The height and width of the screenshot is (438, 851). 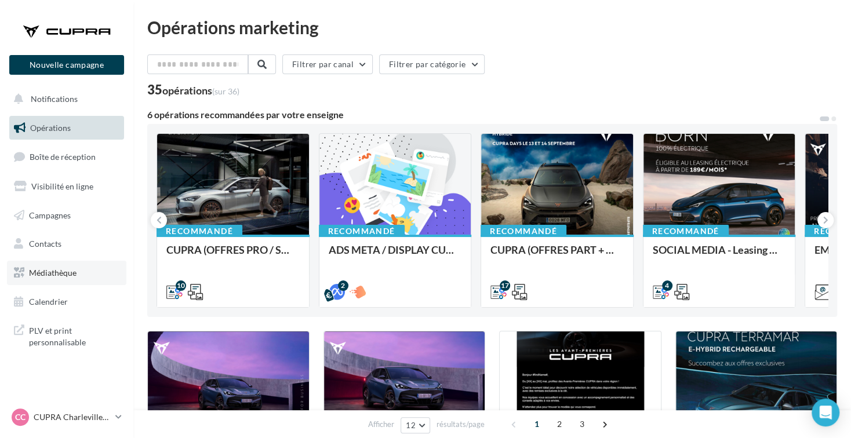 I want to click on span: résultats/page, so click(x=460, y=425).